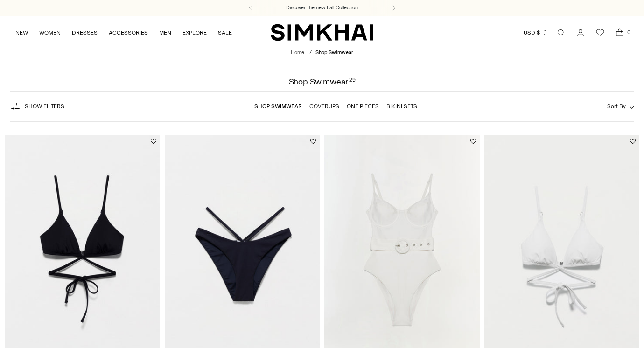 This screenshot has width=644, height=348. I want to click on a: SALE, so click(225, 33).